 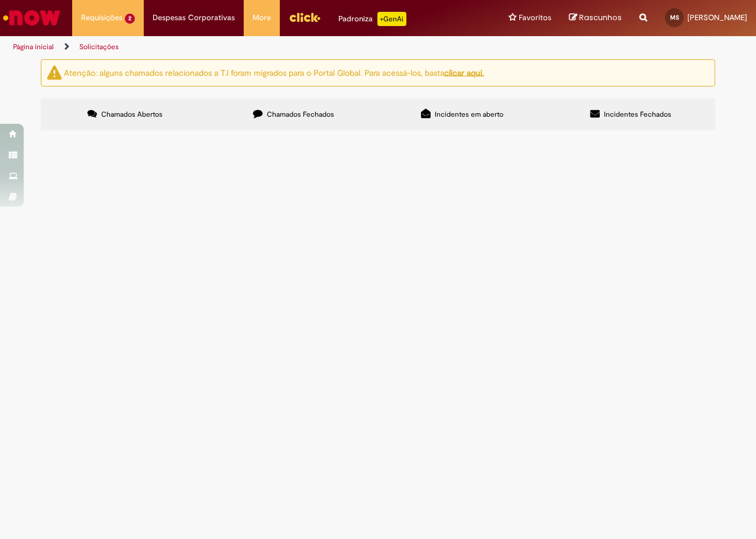 What do you see at coordinates (99, 47) in the screenshot?
I see `a: Solicitações` at bounding box center [99, 47].